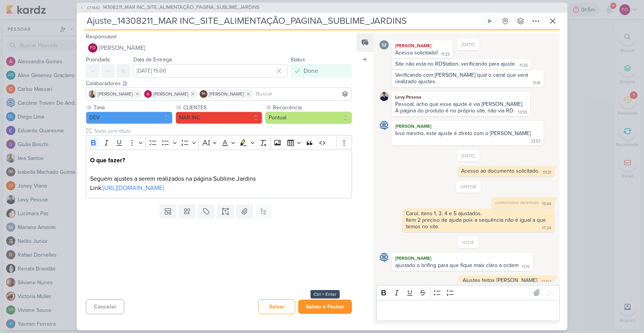 This screenshot has height=333, width=644. What do you see at coordinates (98, 60) in the screenshot?
I see `label: Prioridade` at bounding box center [98, 60].